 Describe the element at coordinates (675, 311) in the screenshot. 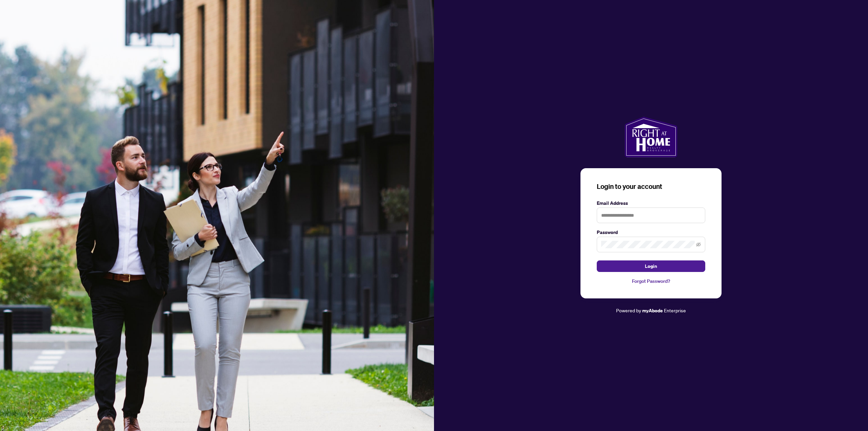

I see `span: Enterprise` at that location.